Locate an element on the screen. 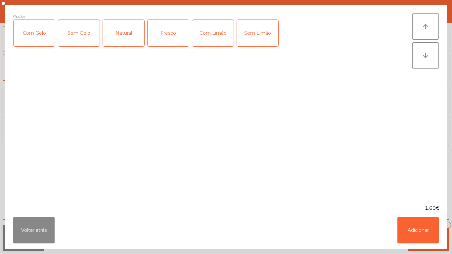 The height and width of the screenshot is (254, 452). div: Com Gelo is located at coordinates (34, 33).